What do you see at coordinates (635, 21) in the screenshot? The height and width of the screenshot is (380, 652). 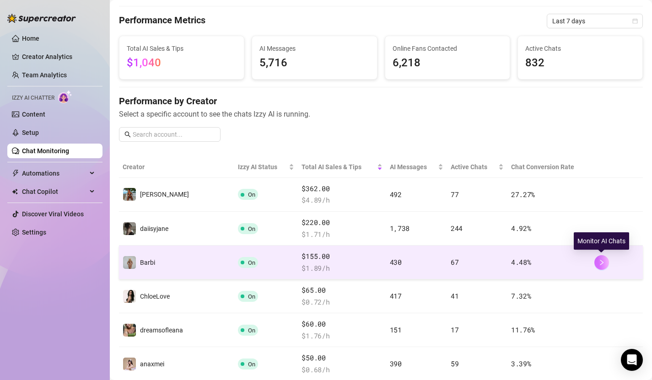 I see `span: calendar` at bounding box center [635, 21].